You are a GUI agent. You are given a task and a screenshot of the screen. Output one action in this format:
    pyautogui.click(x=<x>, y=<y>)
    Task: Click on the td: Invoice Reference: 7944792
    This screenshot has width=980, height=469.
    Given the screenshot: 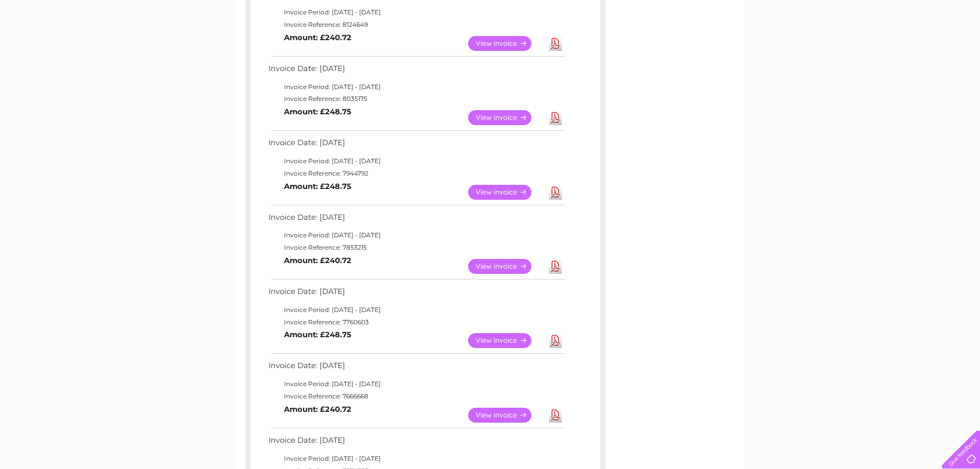 What is the action you would take?
    pyautogui.click(x=416, y=174)
    